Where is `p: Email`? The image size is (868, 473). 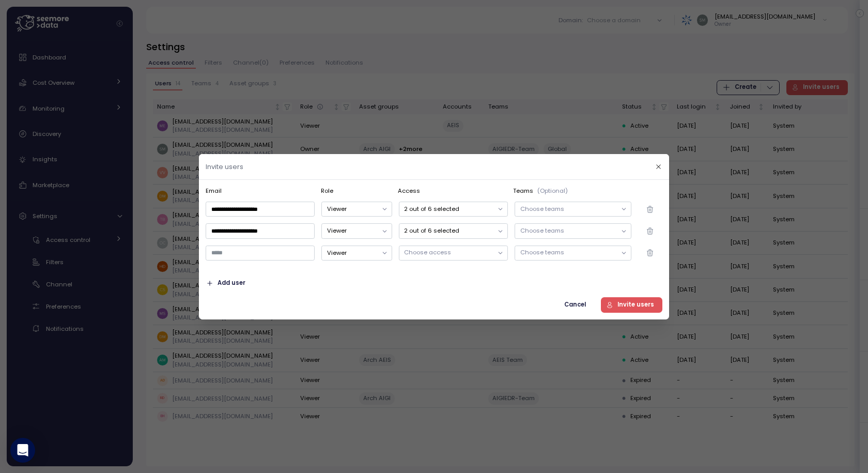 p: Email is located at coordinates (261, 190).